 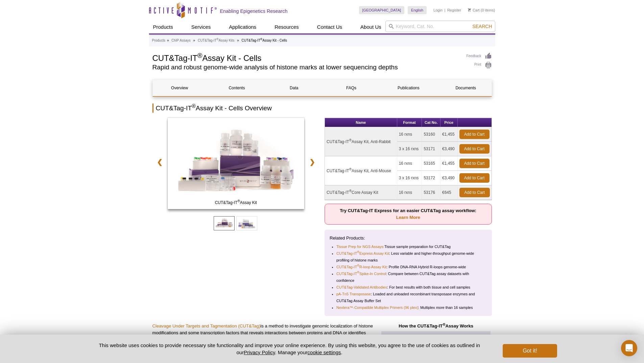 What do you see at coordinates (361, 171) in the screenshot?
I see `td: CUT&Tag-IT Assay Kit, Anti-Mouse` at bounding box center [361, 171].